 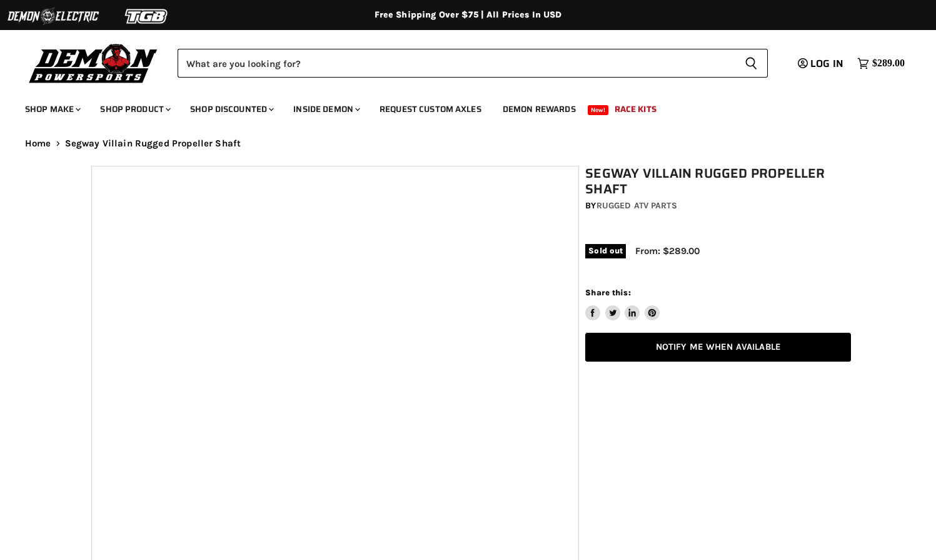 What do you see at coordinates (134, 109) in the screenshot?
I see `a: Shop Product` at bounding box center [134, 109].